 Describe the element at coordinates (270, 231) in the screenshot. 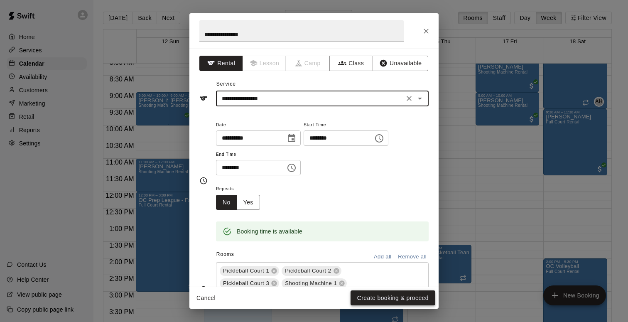

I see `div: Booking time is available` at that location.